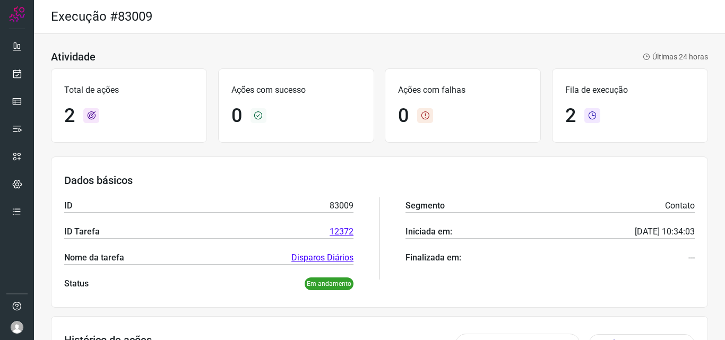 The width and height of the screenshot is (725, 340). What do you see at coordinates (630, 90) in the screenshot?
I see `p: Fila de execução` at bounding box center [630, 90].